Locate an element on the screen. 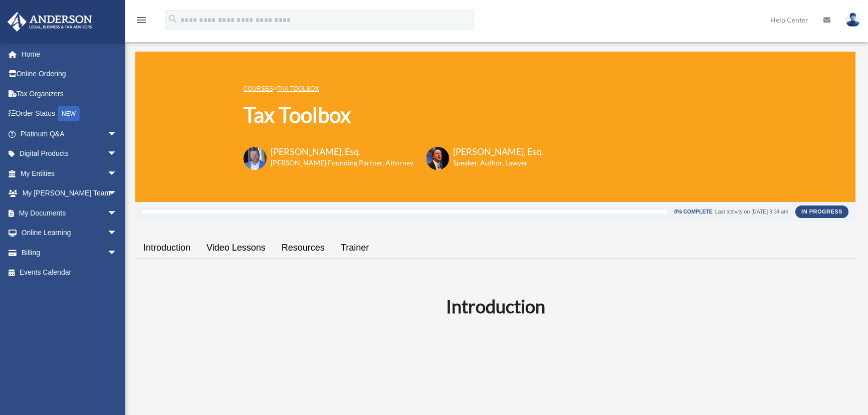 This screenshot has height=415, width=868. a: Digital Productsarrow_drop_down is located at coordinates (70, 154).